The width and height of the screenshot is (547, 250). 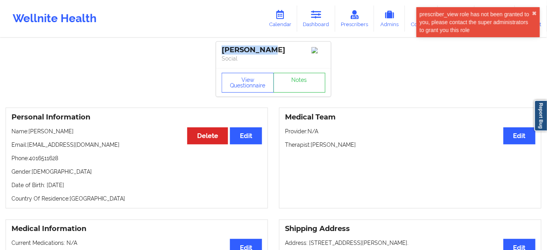 I want to click on a: Notes, so click(x=300, y=83).